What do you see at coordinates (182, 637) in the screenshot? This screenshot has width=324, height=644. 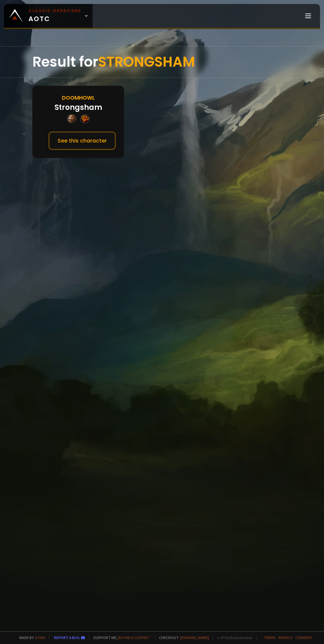 I see `span: Checkout` at bounding box center [182, 637].